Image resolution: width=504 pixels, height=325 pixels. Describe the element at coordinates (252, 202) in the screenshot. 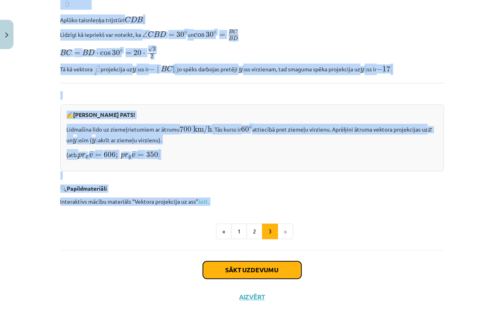

I see `p: Interaktīvs mācību materiāls “Vektora projekcija uz ass”` at that location.